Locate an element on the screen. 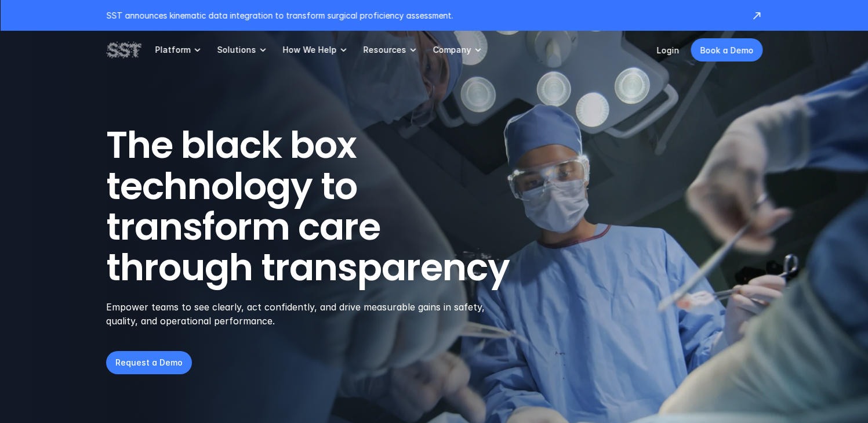 This screenshot has height=423, width=868. p: Solutions is located at coordinates (236, 50).